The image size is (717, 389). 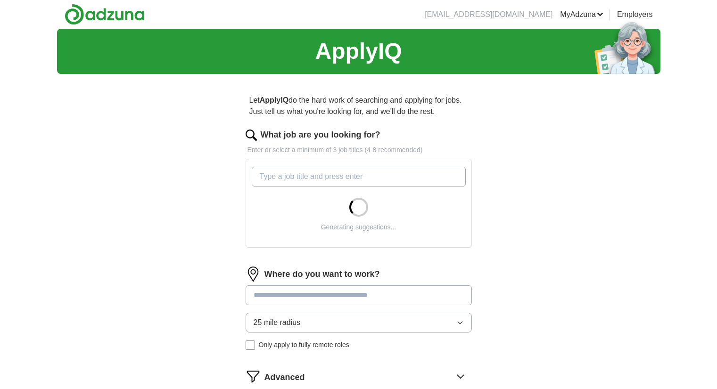 What do you see at coordinates (321, 135) in the screenshot?
I see `label: What job are you looking for?` at bounding box center [321, 135].